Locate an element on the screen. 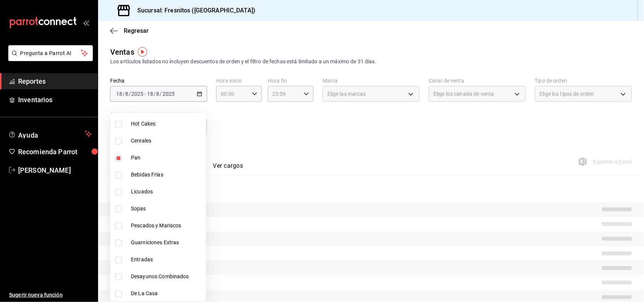  span: Cereales is located at coordinates (167, 141).